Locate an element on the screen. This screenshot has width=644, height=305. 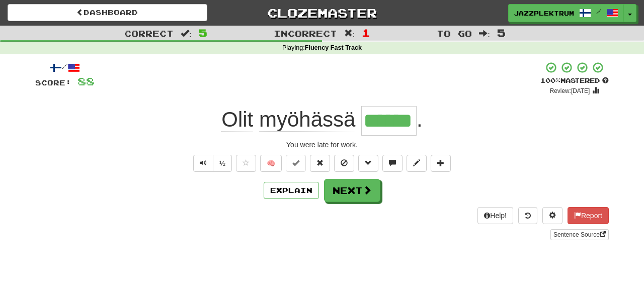
span: 88 is located at coordinates (86, 81).